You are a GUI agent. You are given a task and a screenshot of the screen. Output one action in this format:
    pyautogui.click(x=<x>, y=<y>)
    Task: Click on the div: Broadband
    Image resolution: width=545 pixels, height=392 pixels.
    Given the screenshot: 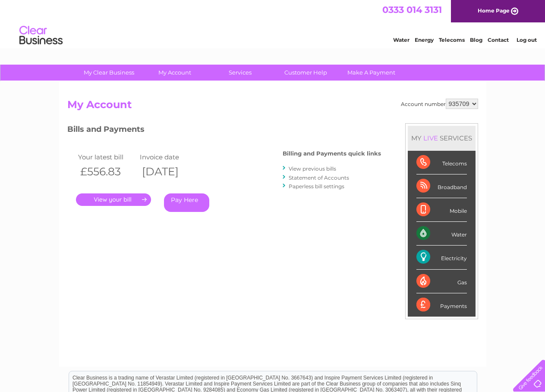 What is the action you would take?
    pyautogui.click(x=441, y=186)
    